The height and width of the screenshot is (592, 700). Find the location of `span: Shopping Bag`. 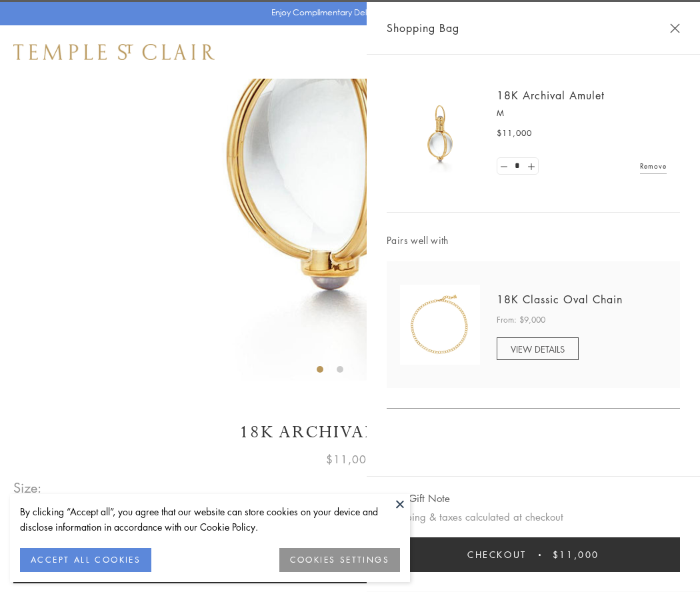

span: Shopping Bag is located at coordinates (423, 28).